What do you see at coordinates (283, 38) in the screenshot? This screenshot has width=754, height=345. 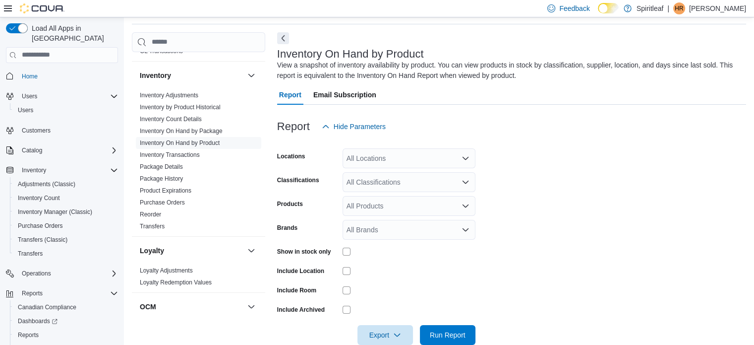 I see `button: Next` at bounding box center [283, 38].